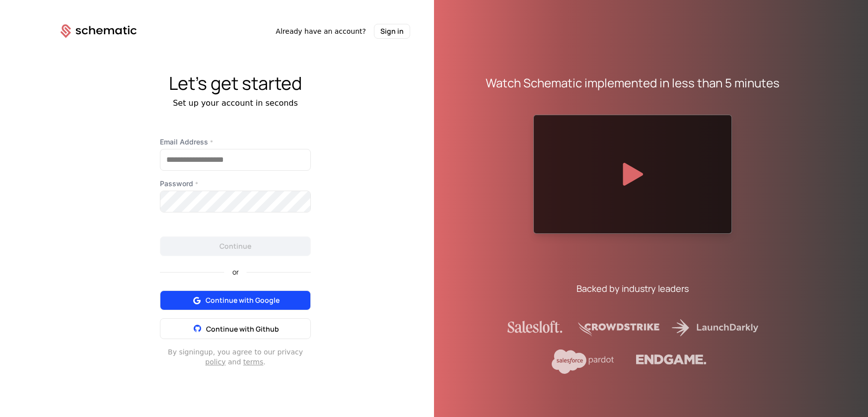 The height and width of the screenshot is (417, 868). Describe the element at coordinates (235, 329) in the screenshot. I see `button: Continue with Github` at that location.